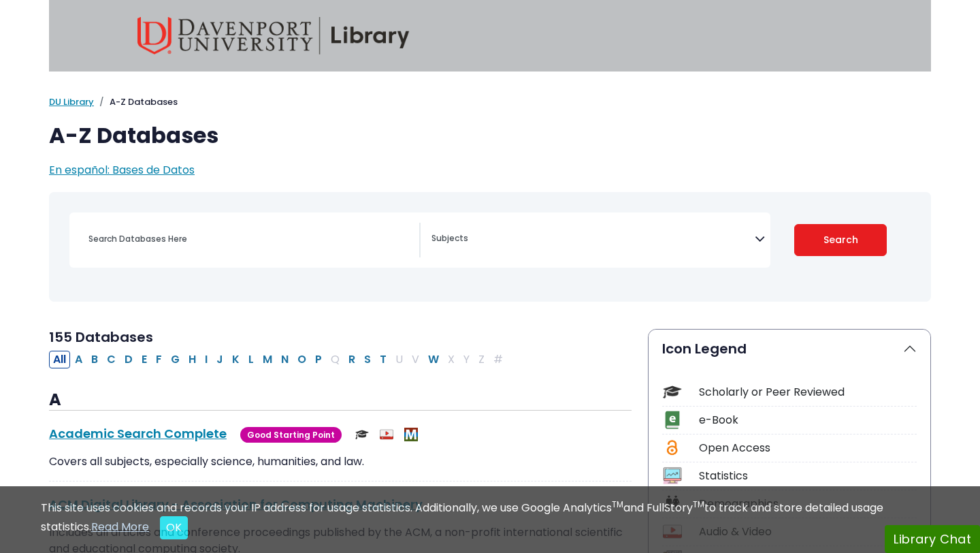 This screenshot has width=980, height=553. Describe the element at coordinates (318, 360) in the screenshot. I see `button: Filter Results P` at that location.